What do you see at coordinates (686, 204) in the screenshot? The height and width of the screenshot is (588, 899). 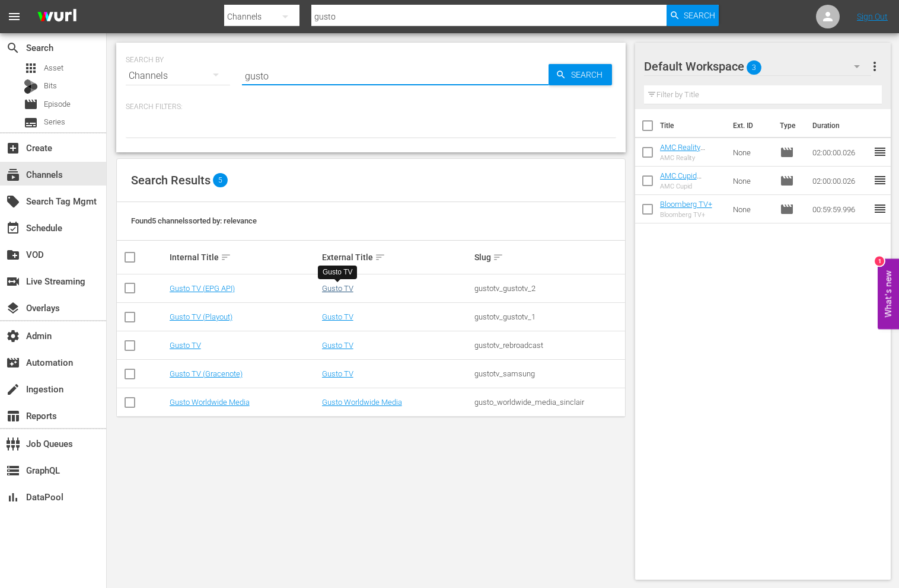 I see `a: Bloomberg TV+` at bounding box center [686, 204].